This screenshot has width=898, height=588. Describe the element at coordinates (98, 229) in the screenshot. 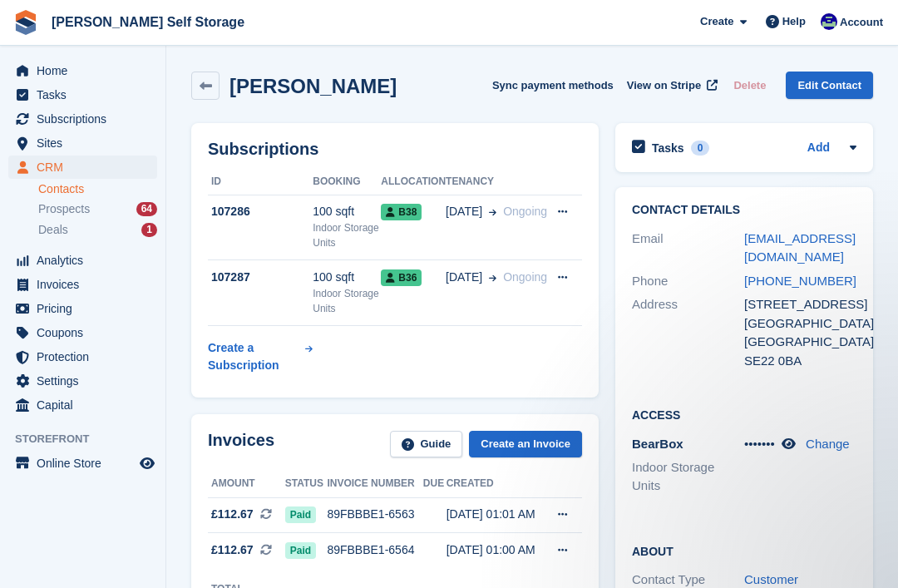

I see `a: Deals 1` at that location.